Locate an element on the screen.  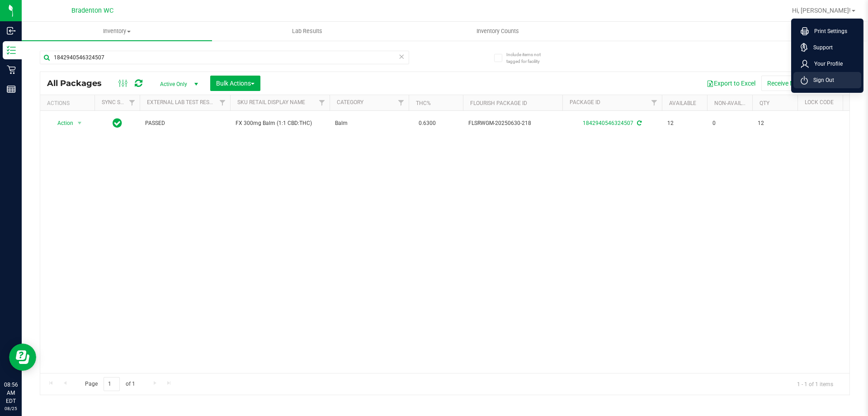
span: 1 - 1 of 1 items is located at coordinates (815, 384).